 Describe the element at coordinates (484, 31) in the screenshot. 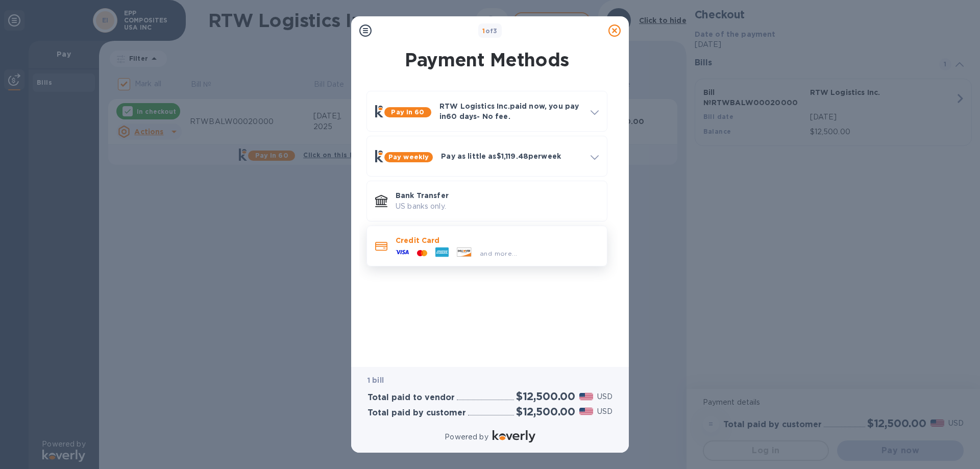

I see `span: 1` at that location.